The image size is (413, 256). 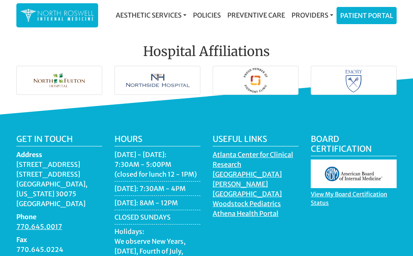 What do you see at coordinates (207, 15) in the screenshot?
I see `a: Policies` at bounding box center [207, 15].